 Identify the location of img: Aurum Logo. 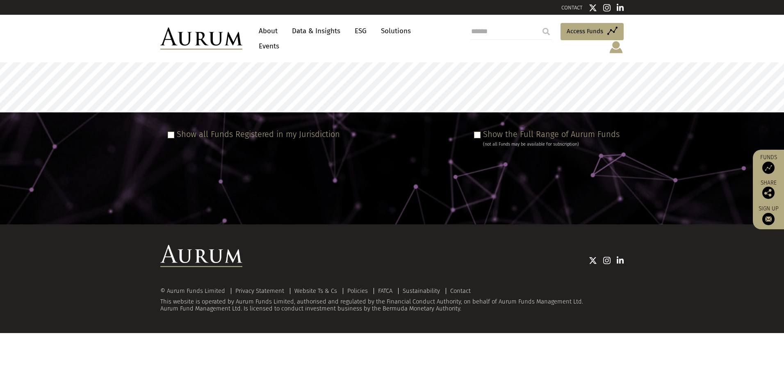
(201, 256).